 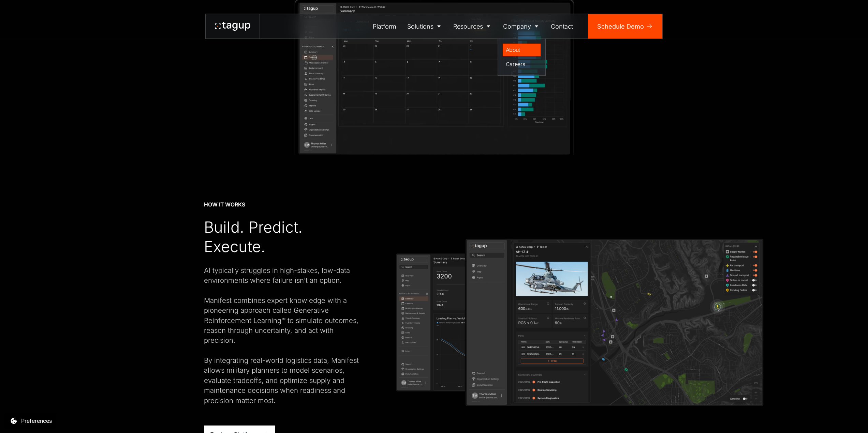 What do you see at coordinates (562, 26) in the screenshot?
I see `a: Contact` at bounding box center [562, 26].